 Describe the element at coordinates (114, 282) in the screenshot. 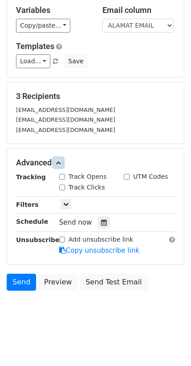

I see `a: Send Test Email` at that location.